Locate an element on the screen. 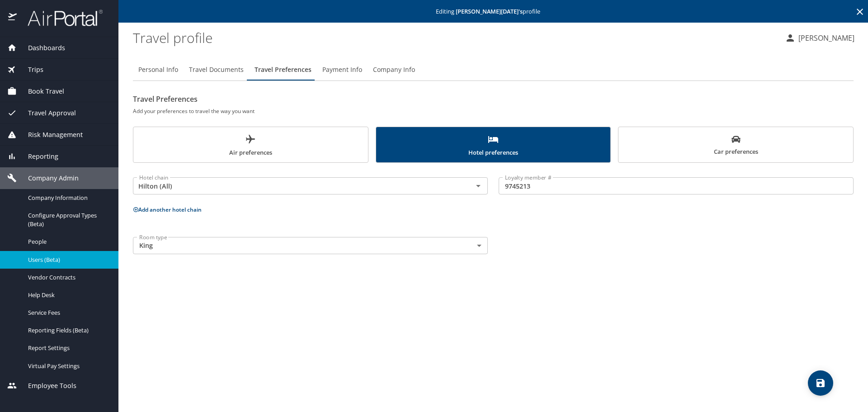 This screenshot has width=868, height=412. span: Reporting is located at coordinates (38, 156).